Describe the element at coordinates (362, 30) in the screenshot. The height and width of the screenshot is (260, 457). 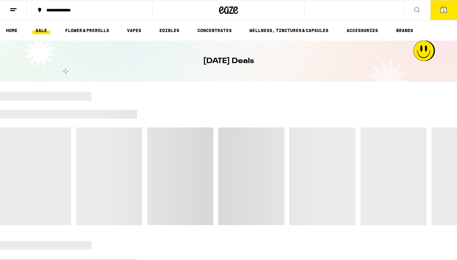
I see `a: ACCESSORIES` at that location.